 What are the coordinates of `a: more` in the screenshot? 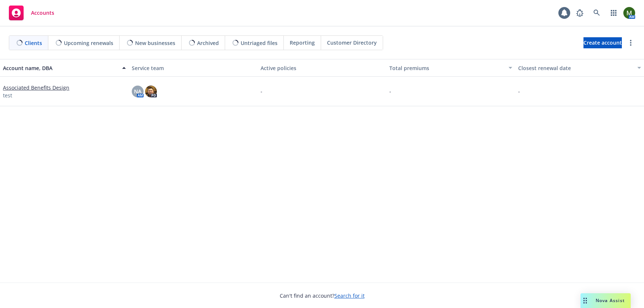 It's located at (630, 43).